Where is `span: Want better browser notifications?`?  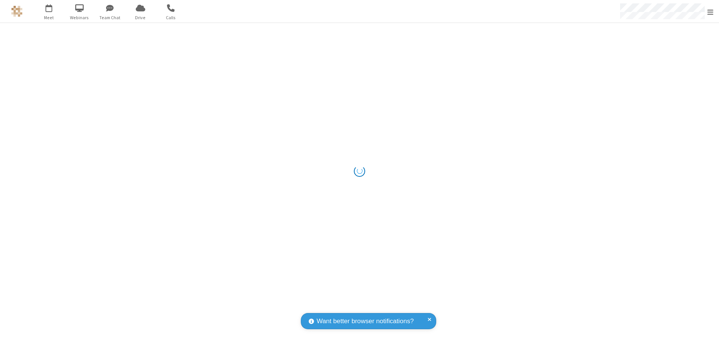
span: Want better browser notifications? is located at coordinates (365, 321).